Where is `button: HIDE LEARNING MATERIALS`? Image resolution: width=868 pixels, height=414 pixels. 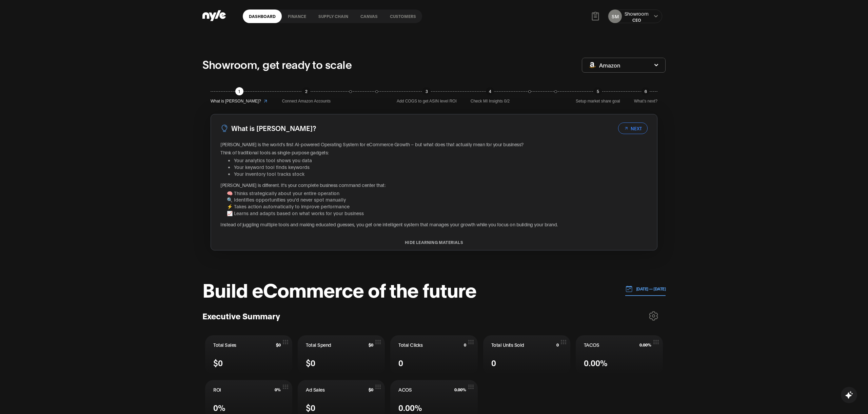
button: HIDE LEARNING MATERIALS is located at coordinates (434, 242).